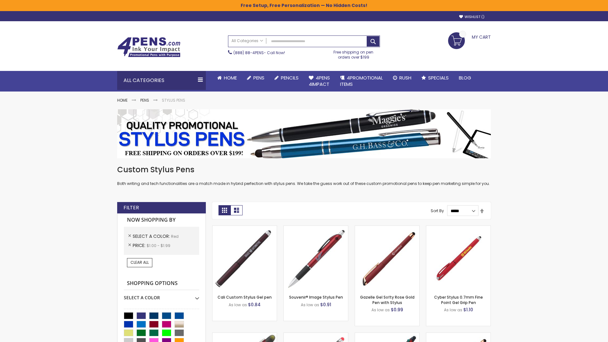 This screenshot has width=608, height=342. Describe the element at coordinates (131, 208) in the screenshot. I see `strong: Filter` at that location.